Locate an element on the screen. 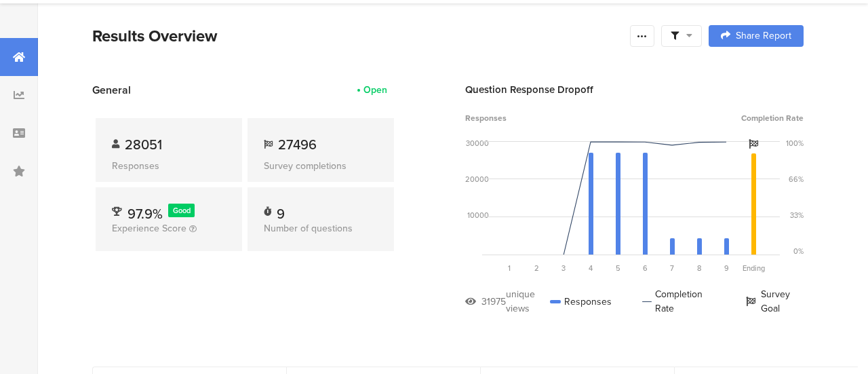  div: unique views is located at coordinates (528, 301).